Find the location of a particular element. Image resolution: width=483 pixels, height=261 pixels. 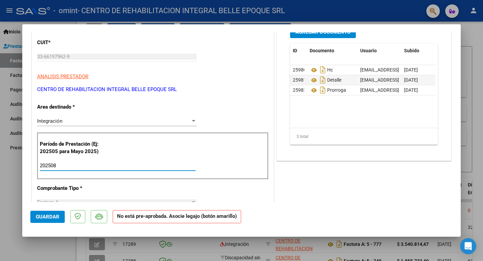

span: 25982 is located at coordinates (299, 90).